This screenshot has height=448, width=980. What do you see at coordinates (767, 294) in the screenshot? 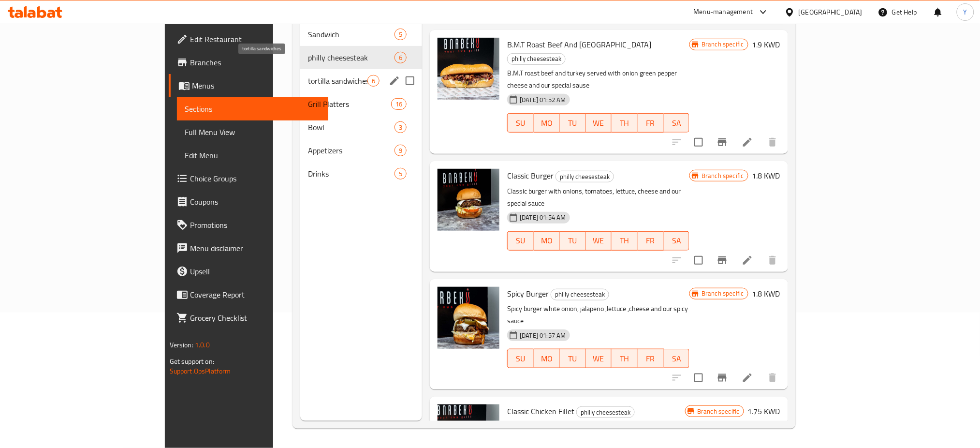
I see `h6: 1.8 KWD` at bounding box center [767, 294].